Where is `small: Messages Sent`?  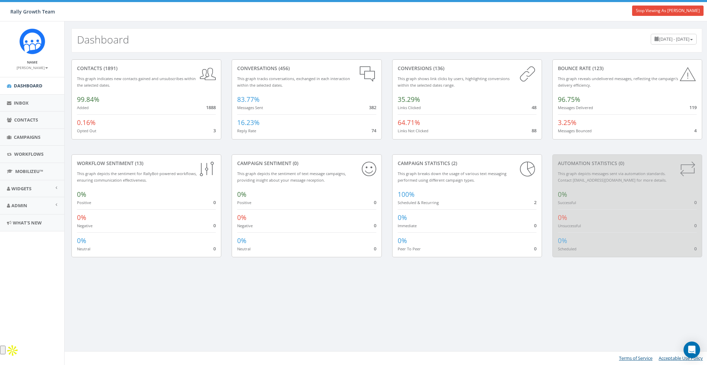 small: Messages Sent is located at coordinates (250, 107).